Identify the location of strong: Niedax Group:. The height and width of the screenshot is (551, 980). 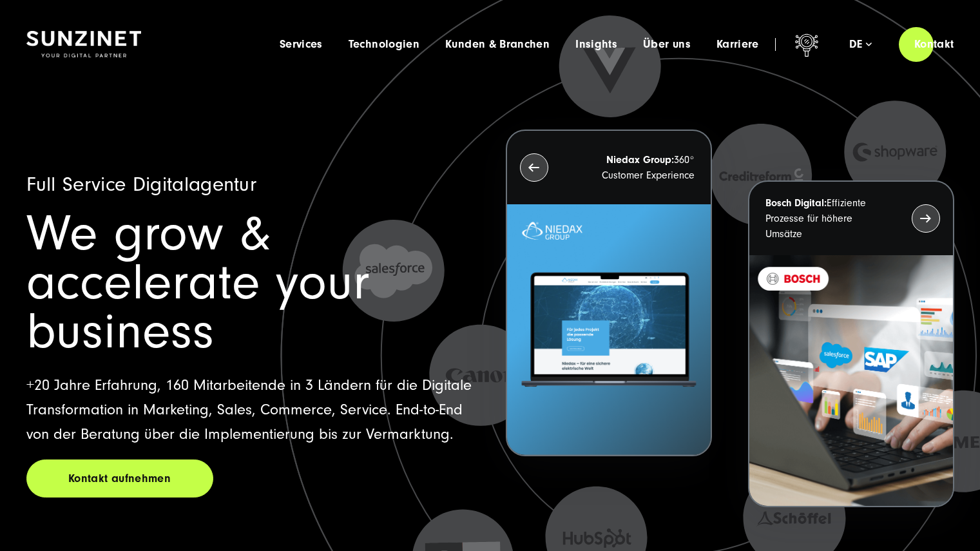
(640, 160).